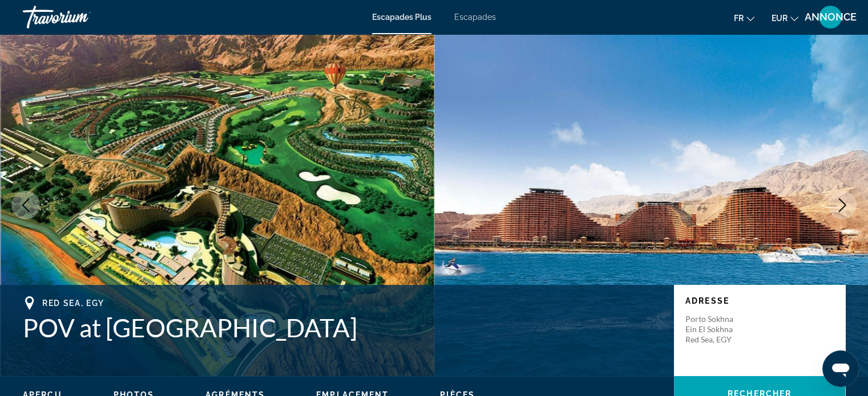 This screenshot has height=396, width=868. Describe the element at coordinates (760, 301) in the screenshot. I see `p: Adresse` at that location.